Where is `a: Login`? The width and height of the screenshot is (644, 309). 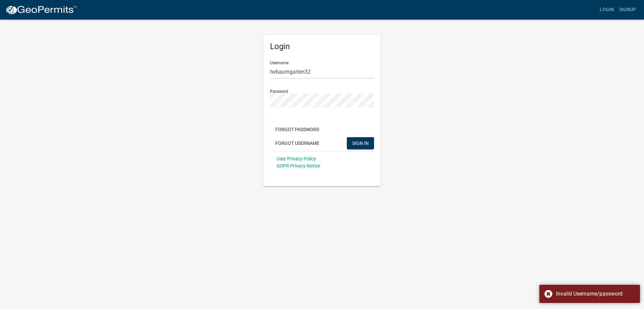
a: Login is located at coordinates (607, 10).